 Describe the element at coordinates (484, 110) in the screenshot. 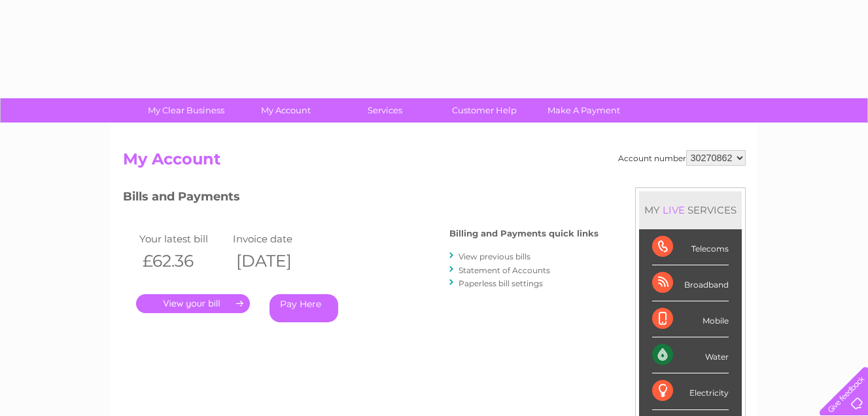

I see `a: Customer Help` at that location.